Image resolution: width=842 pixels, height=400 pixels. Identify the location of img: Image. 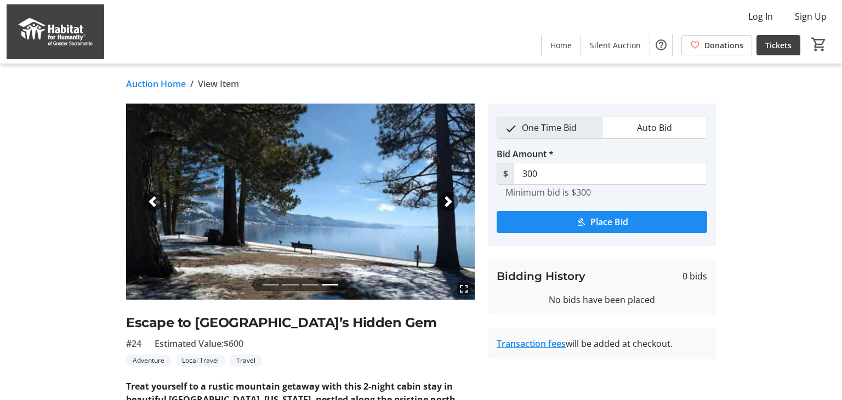
(301, 202).